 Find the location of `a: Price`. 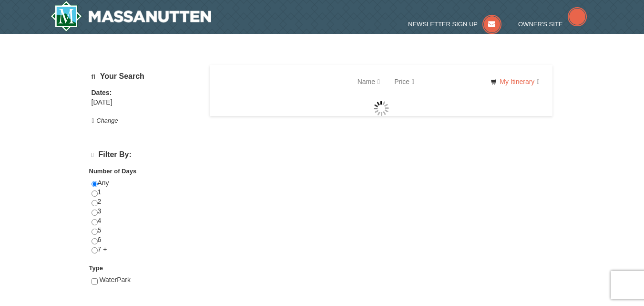

a: Price is located at coordinates (404, 82).